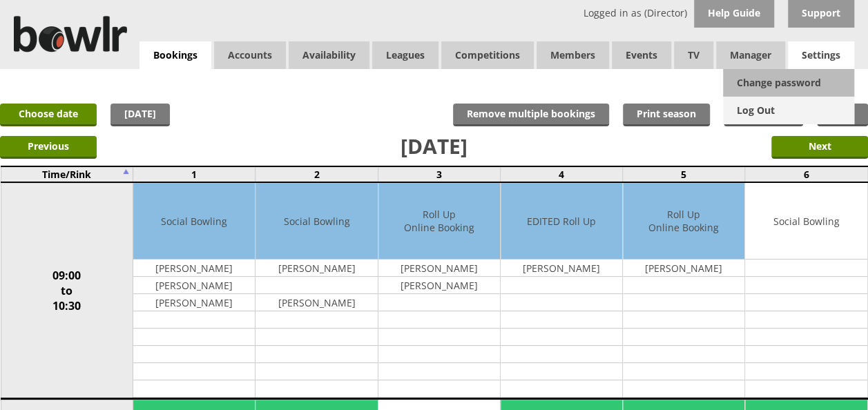 The width and height of the screenshot is (868, 410). Describe the element at coordinates (194, 174) in the screenshot. I see `td: 1` at that location.